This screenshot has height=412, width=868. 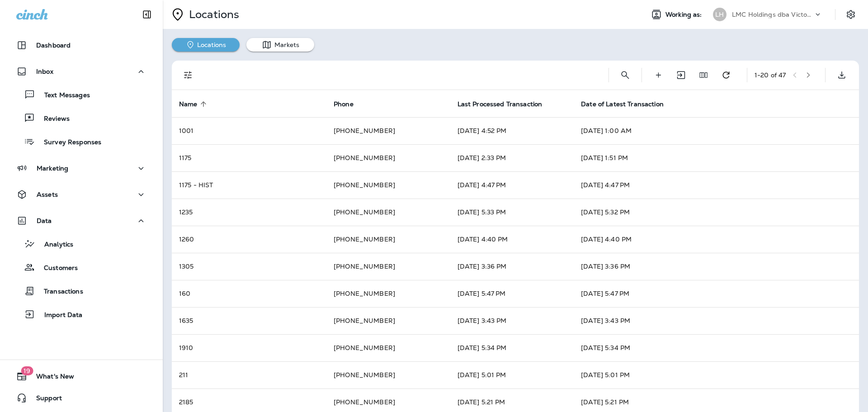 I want to click on button: Analytics, so click(x=82, y=244).